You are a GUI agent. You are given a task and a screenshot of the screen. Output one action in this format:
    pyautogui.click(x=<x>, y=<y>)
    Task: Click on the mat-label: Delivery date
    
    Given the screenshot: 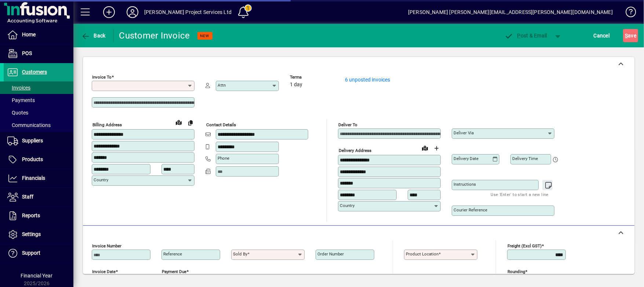 What is the action you would take?
    pyautogui.click(x=466, y=159)
    